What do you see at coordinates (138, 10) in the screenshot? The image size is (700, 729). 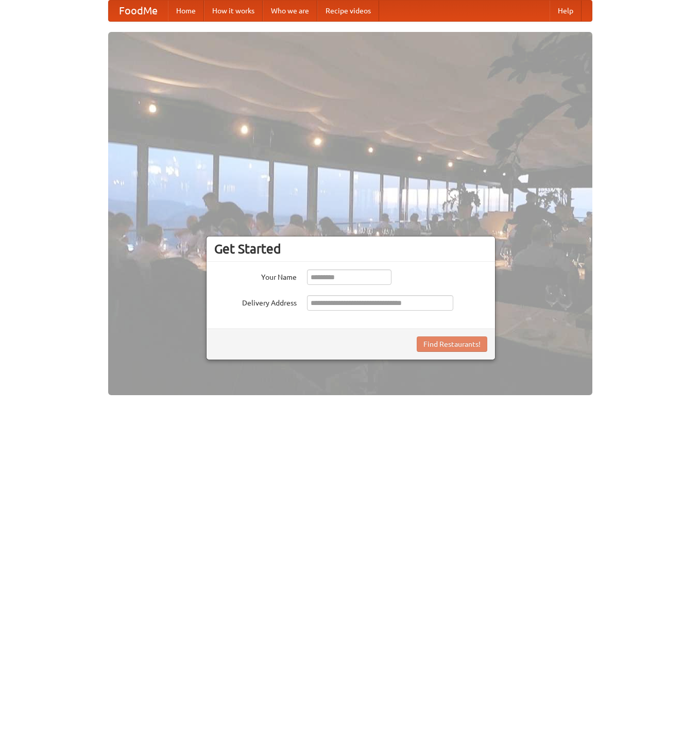 I see `a: FoodMe` at bounding box center [138, 10].